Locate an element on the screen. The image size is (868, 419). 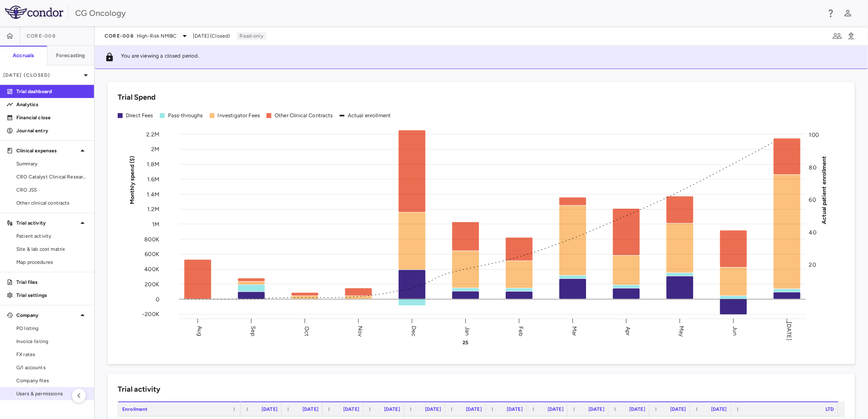
tspan: 2M is located at coordinates (155, 149).